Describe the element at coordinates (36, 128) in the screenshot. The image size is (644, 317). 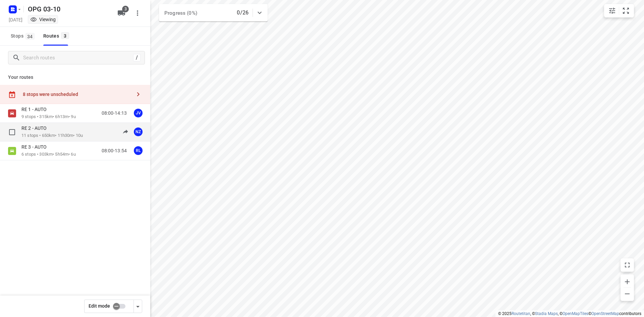
I see `p: RE 2 - AUTO` at that location.